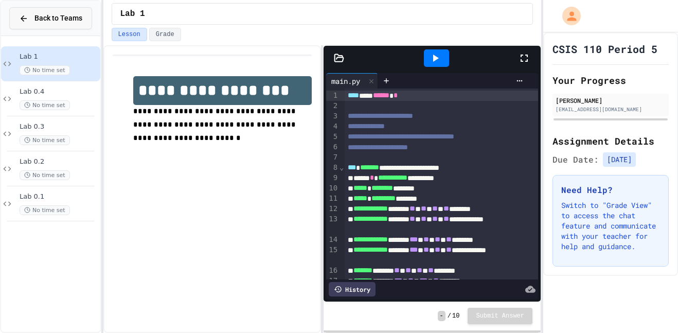 This screenshot has height=333, width=678. What do you see at coordinates (332, 127) in the screenshot?
I see `div: 4` at bounding box center [332, 127].